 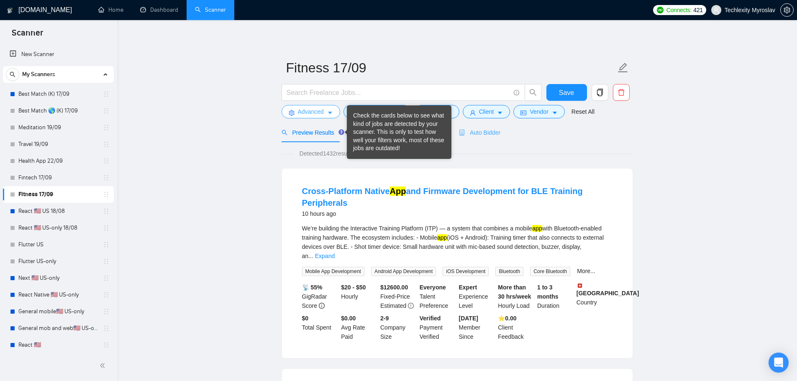 I want to click on span: Auto Bidder, so click(x=480, y=133).